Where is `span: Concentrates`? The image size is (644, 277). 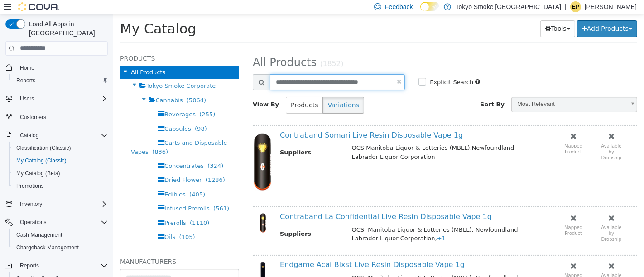
span: Concentrates is located at coordinates (71, 152).